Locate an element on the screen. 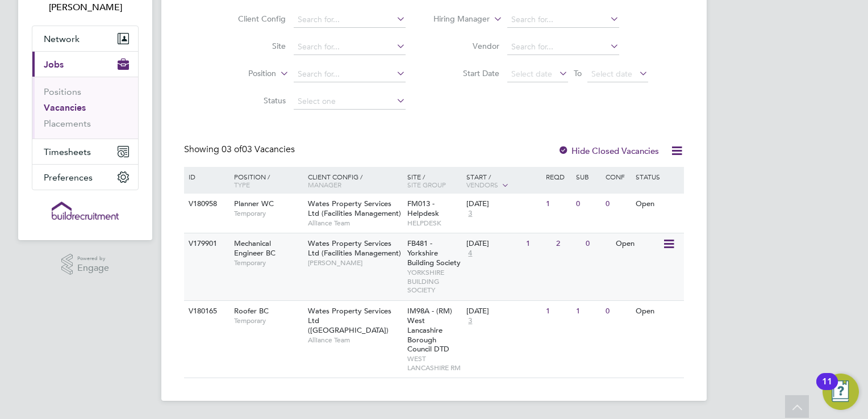 This screenshot has width=868, height=419. button: Jobs is located at coordinates (85, 64).